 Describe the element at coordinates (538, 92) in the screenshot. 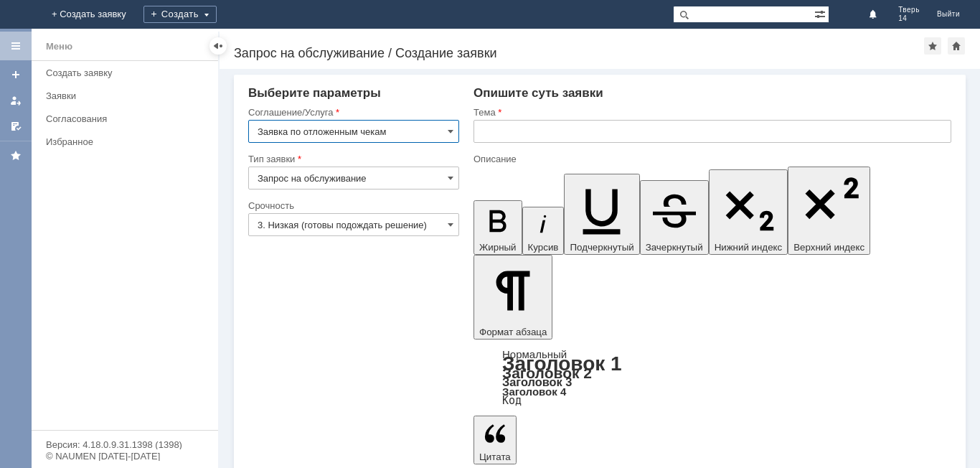

I see `span: Опишите суть заявки` at that location.